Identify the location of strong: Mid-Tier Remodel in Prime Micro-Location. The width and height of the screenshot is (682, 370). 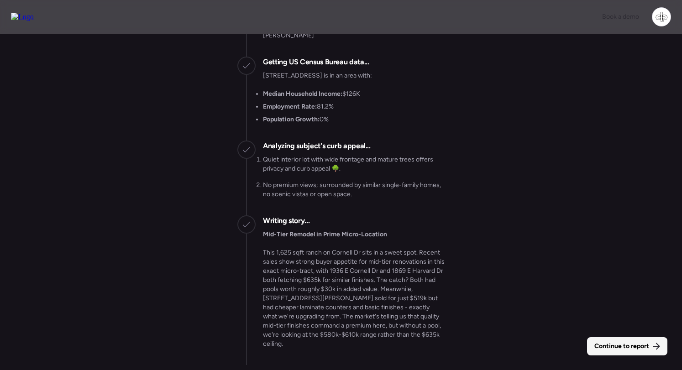
(325, 234).